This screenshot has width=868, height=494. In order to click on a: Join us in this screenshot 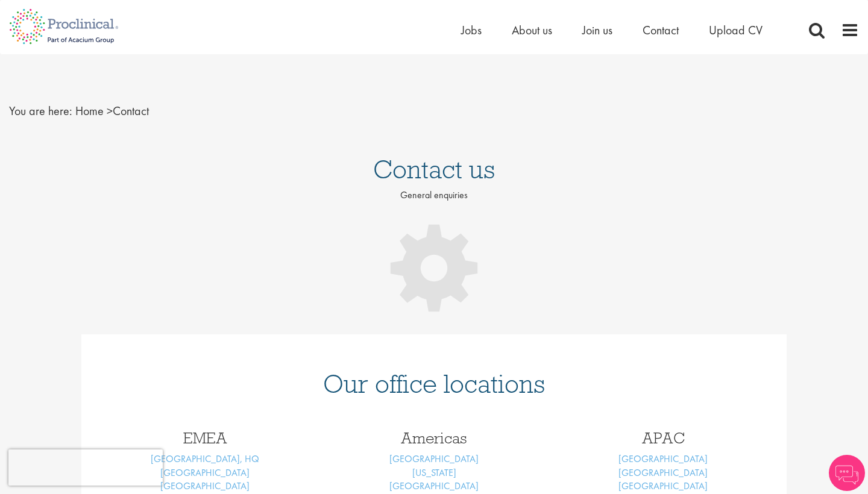, I will do `click(597, 30)`.